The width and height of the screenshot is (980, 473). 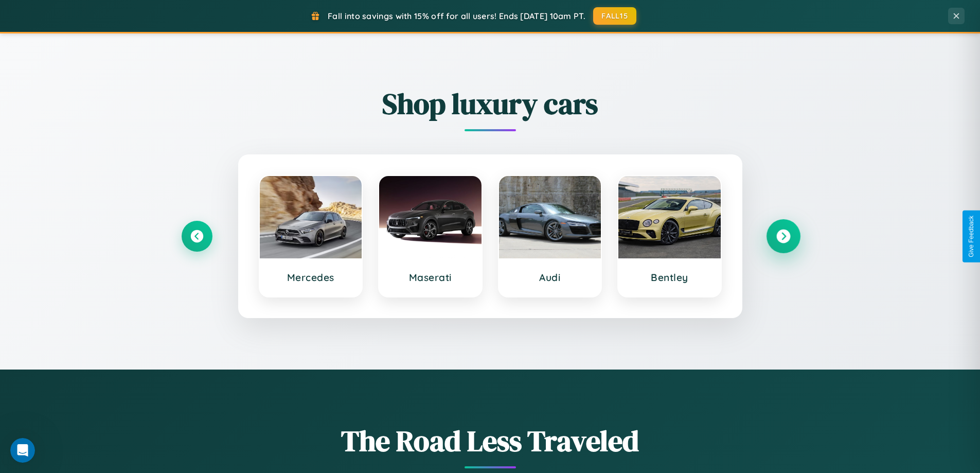 What do you see at coordinates (310, 277) in the screenshot?
I see `h3: Mercedes` at bounding box center [310, 277].